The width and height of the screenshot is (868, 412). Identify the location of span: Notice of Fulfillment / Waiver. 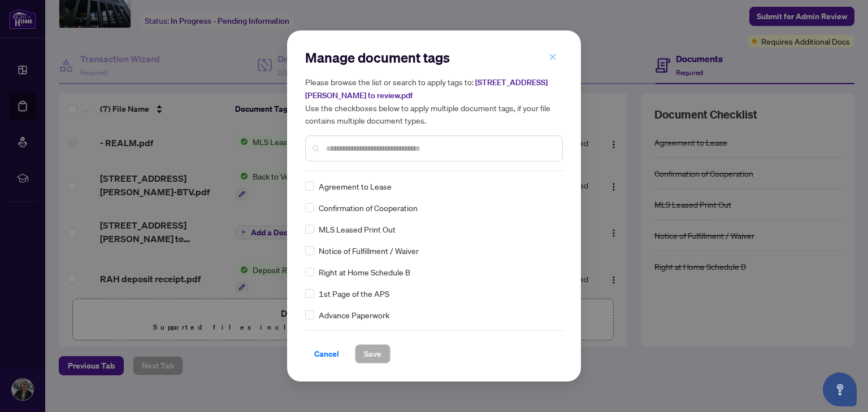
(368, 251).